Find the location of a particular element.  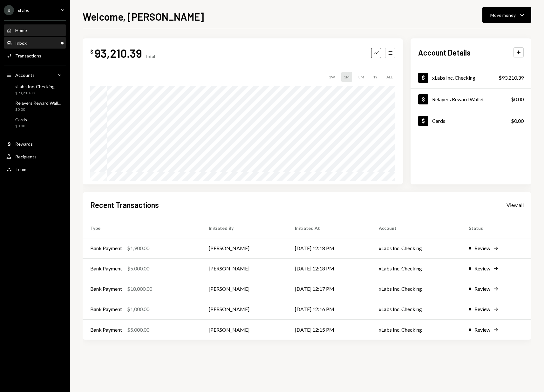

div: Relayers Reward Wall... is located at coordinates (38, 103).